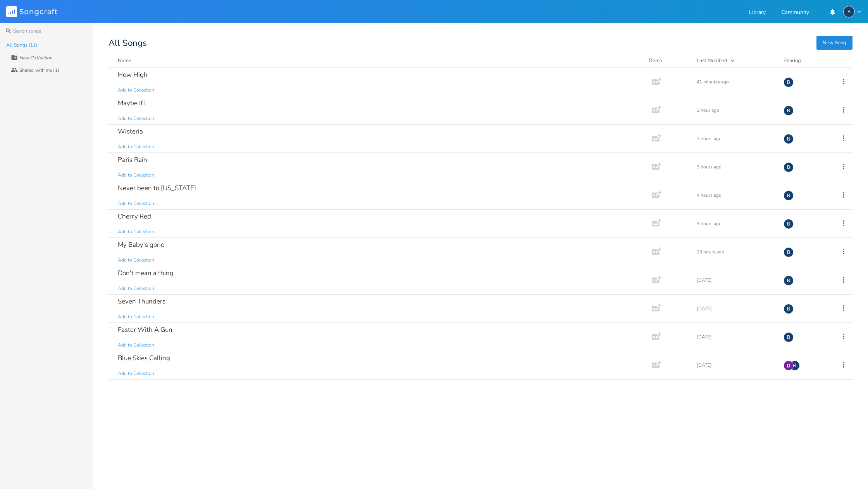  Describe the element at coordinates (668, 60) in the screenshot. I see `div: Demo` at that location.